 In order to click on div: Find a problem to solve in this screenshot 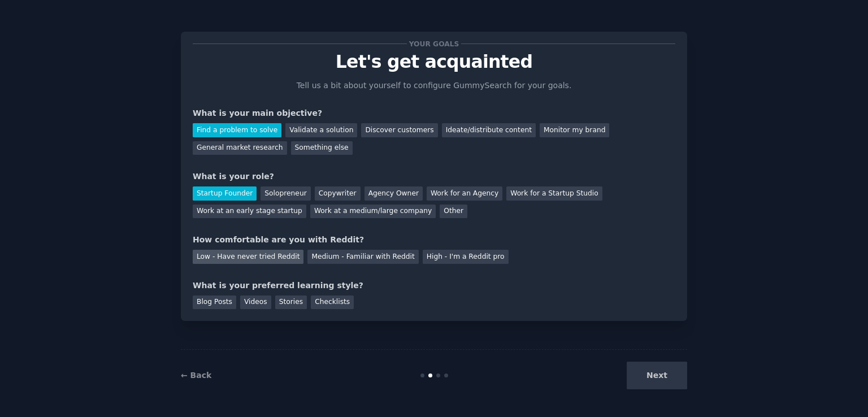, I will do `click(237, 130)`.